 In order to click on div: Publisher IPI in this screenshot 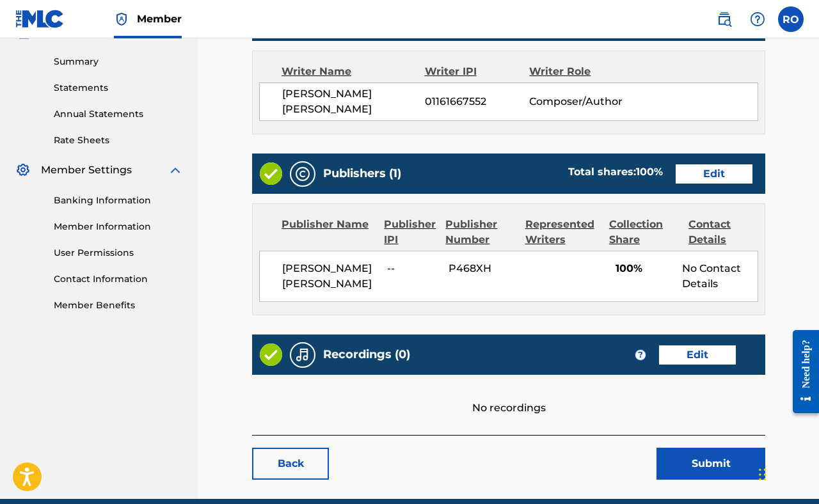, I will do `click(410, 232)`.